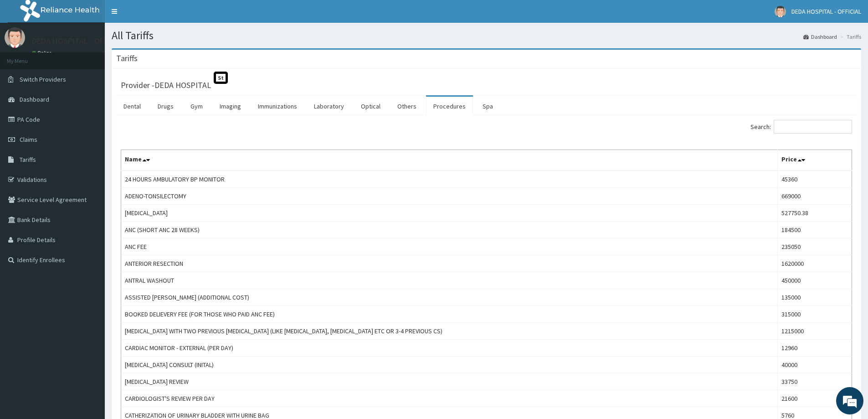  Describe the element at coordinates (814, 398) in the screenshot. I see `td: 21600` at that location.